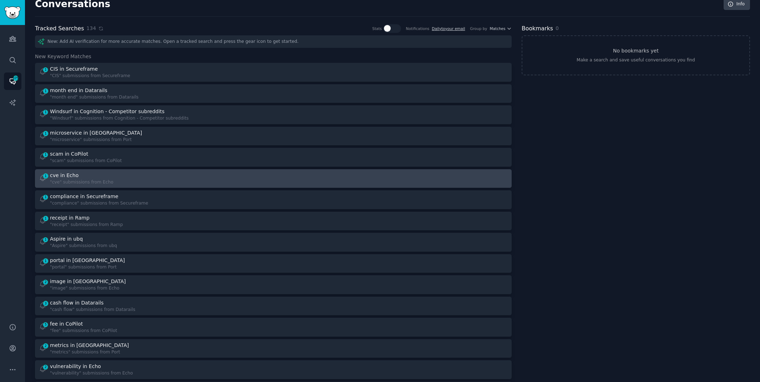 Image resolution: width=760 pixels, height=382 pixels. I want to click on h2: Bookmarks, so click(538, 29).